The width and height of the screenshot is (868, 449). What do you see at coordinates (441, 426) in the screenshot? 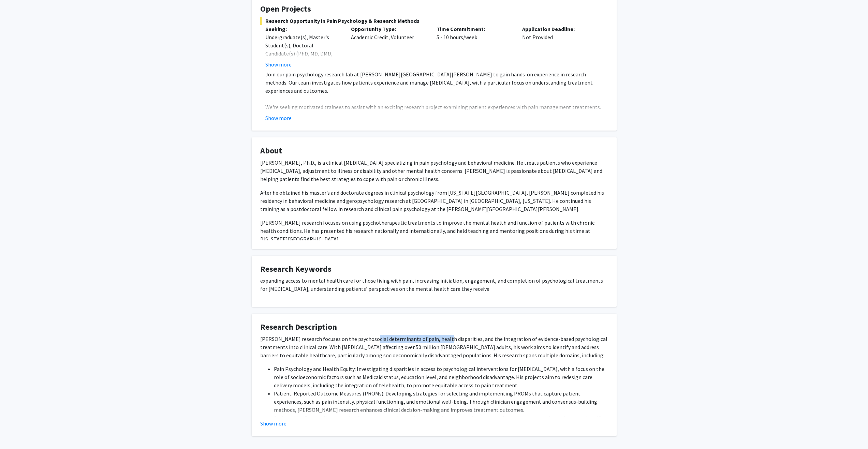
I see `li: Stakeholder-Engaged Intervention Development: Using qualitative methods and patient-centered appr...` at bounding box center [441, 426].